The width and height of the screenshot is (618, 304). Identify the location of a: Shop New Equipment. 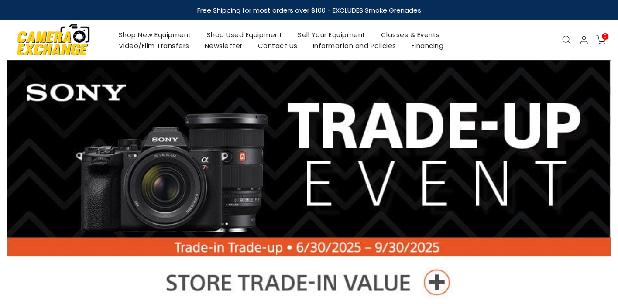
(155, 34).